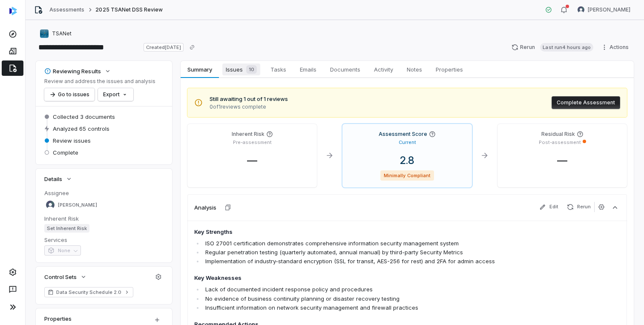  I want to click on button: Edit, so click(549, 207).